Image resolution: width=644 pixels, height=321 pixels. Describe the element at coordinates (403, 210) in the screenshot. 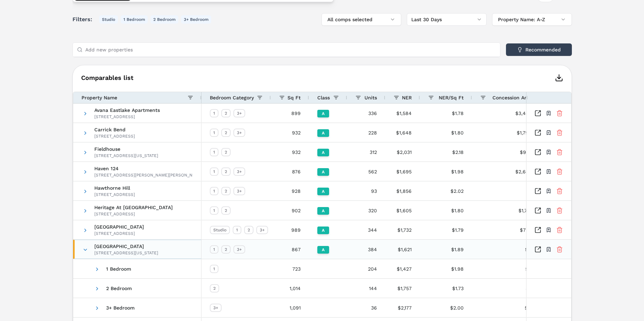

I see `div: $1,605` at that location.